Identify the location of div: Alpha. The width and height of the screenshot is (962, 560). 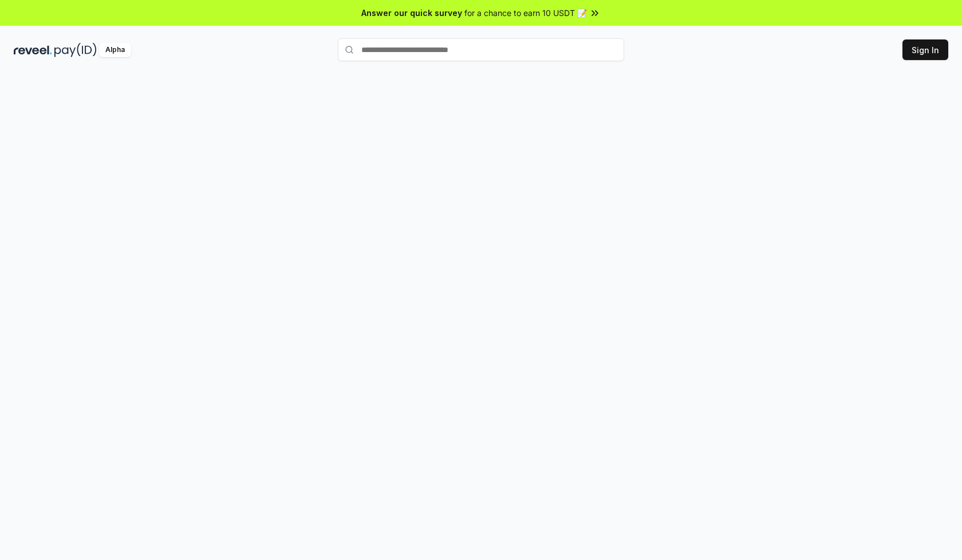
(115, 49).